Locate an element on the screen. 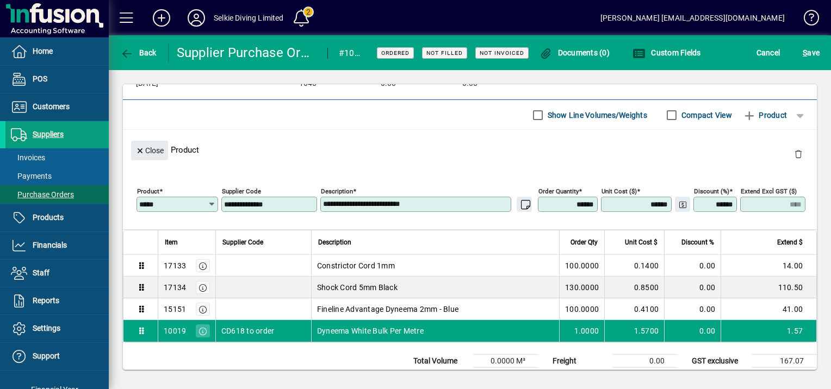 This screenshot has width=831, height=389. a: Payments is located at coordinates (57, 176).